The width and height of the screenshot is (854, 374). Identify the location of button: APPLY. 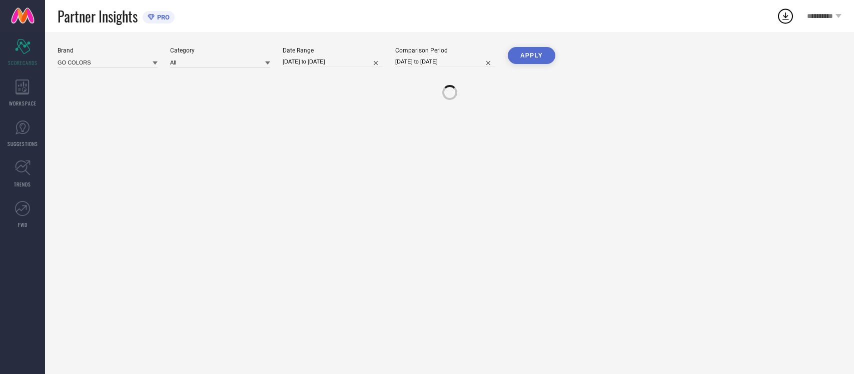
(531, 56).